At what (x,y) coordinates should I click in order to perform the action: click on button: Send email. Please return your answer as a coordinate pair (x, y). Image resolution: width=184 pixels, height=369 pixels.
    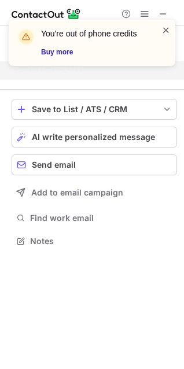
    Looking at the image, I should click on (94, 165).